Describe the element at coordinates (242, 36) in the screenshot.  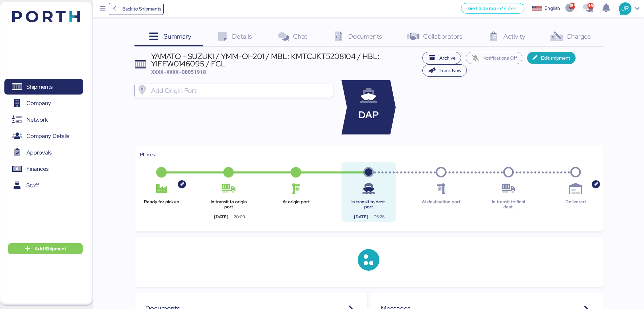
I see `span: Details` at that location.